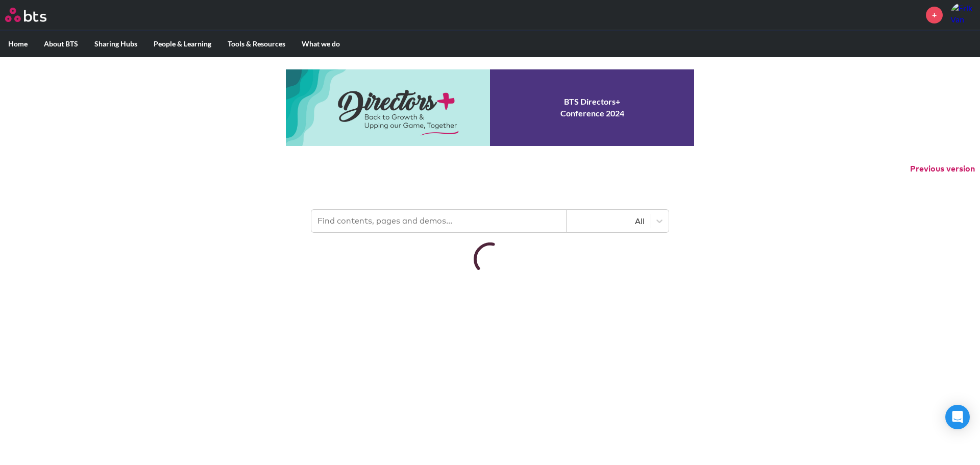  I want to click on img: Erik Van Elderen, so click(963, 14).